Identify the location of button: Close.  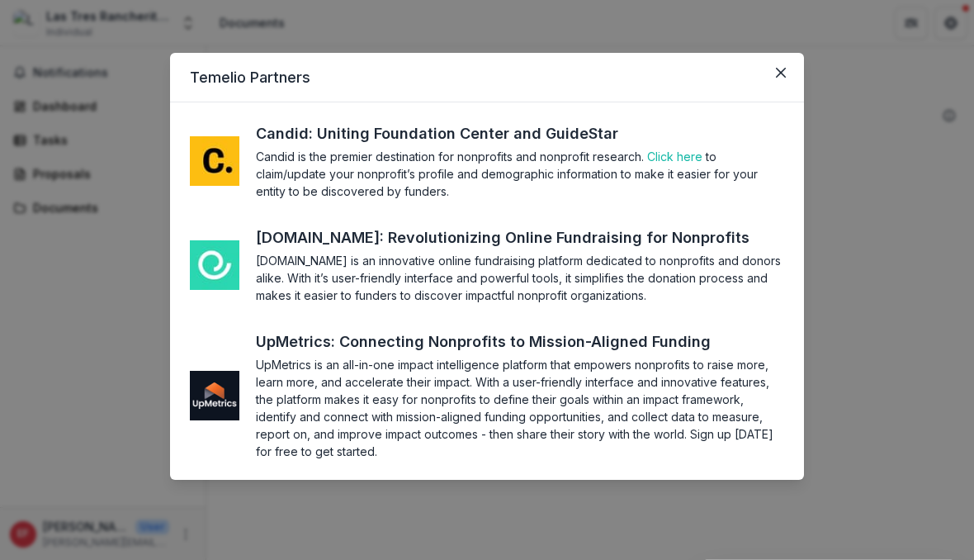
(781, 73).